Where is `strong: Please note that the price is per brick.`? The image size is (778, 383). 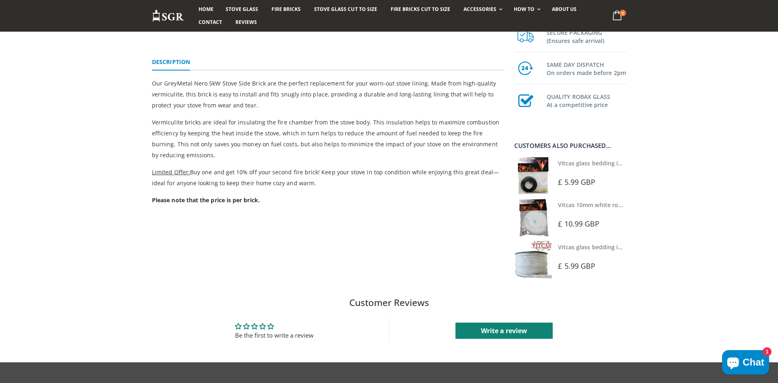
strong: Please note that the price is per brick. is located at coordinates (206, 200).